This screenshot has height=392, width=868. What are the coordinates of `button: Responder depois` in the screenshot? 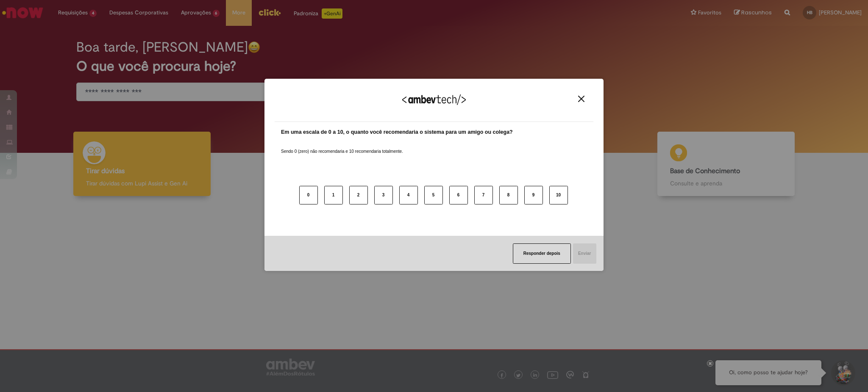 It's located at (542, 253).